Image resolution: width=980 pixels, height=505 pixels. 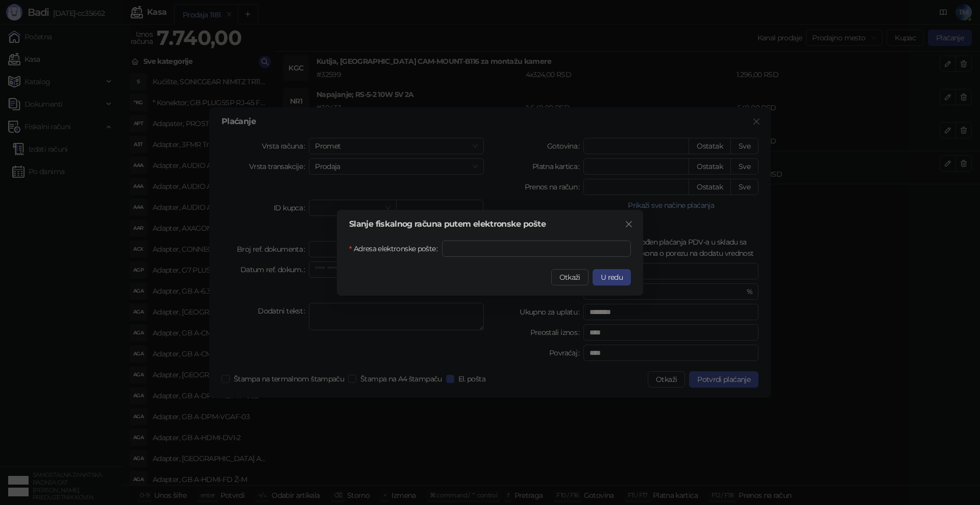 I want to click on span: Otkaži, so click(x=570, y=277).